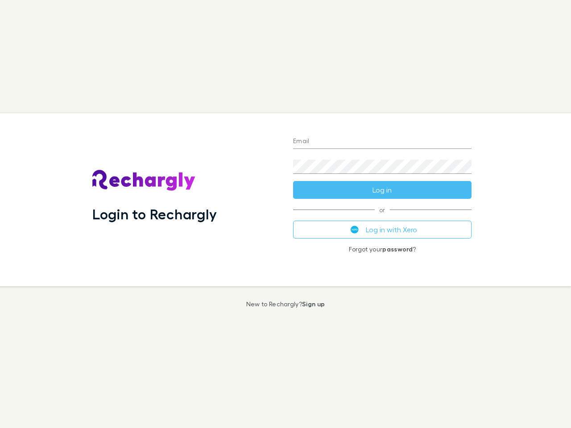 The width and height of the screenshot is (571, 428). I want to click on button: Log in, so click(382, 190).